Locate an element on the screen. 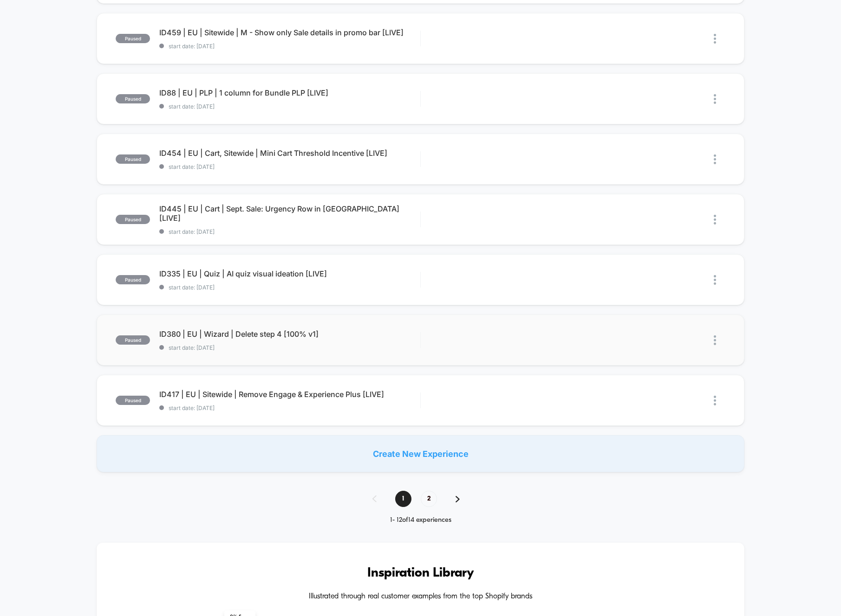  span: ID380 | EU | Wizard | Delete step 4 [100% v1] is located at coordinates (289, 334).